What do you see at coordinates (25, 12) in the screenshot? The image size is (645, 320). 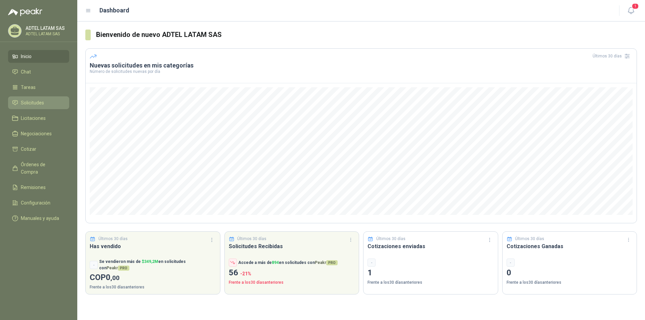 I see `img: Logo peakr` at bounding box center [25, 12].